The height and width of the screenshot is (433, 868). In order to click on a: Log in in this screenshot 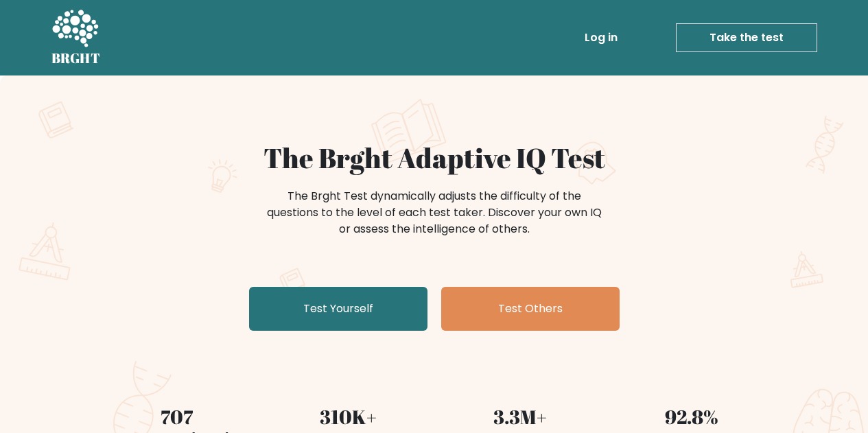, I will do `click(601, 38)`.